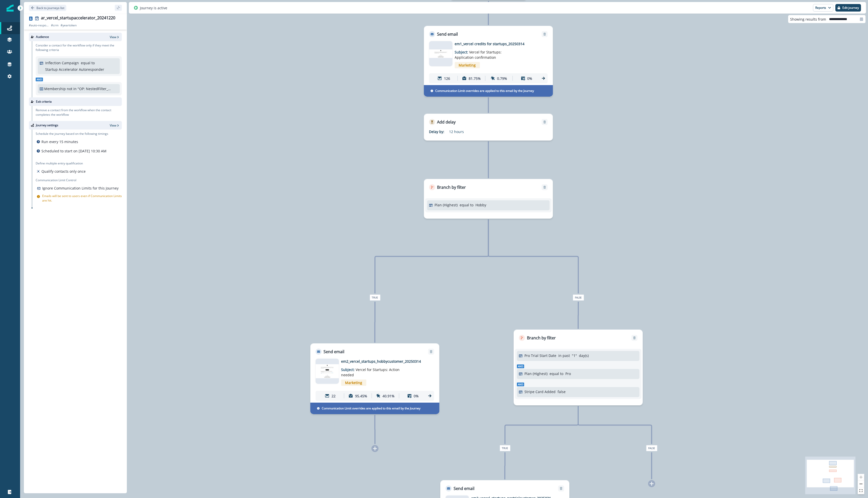  What do you see at coordinates (478, 55) in the screenshot?
I see `span: Vercel for Startups: Application confirmation` at bounding box center [478, 55].